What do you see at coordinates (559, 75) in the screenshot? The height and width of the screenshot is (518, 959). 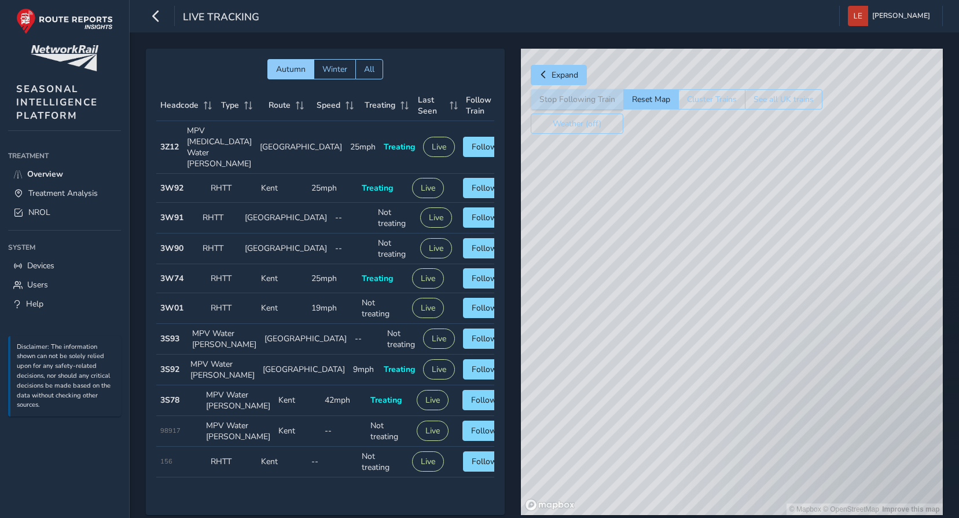 I see `button: Expand` at bounding box center [559, 75].